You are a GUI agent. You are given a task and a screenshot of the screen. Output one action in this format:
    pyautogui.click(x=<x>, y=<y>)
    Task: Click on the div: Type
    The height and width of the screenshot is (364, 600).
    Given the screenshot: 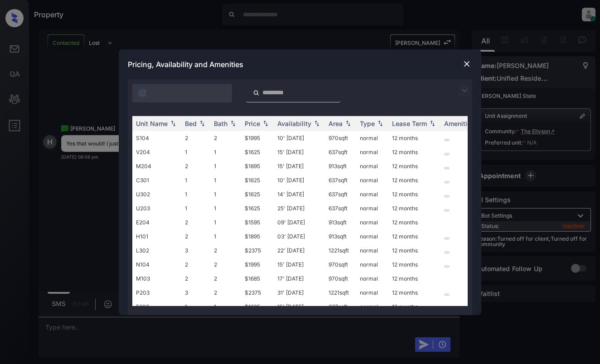 What is the action you would take?
    pyautogui.click(x=367, y=124)
    